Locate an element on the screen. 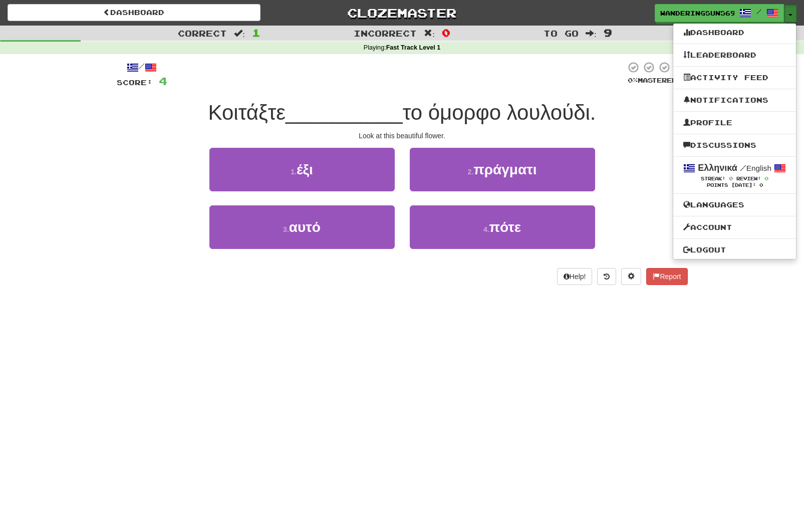 The width and height of the screenshot is (804, 532). a: Notifications is located at coordinates (734, 100).